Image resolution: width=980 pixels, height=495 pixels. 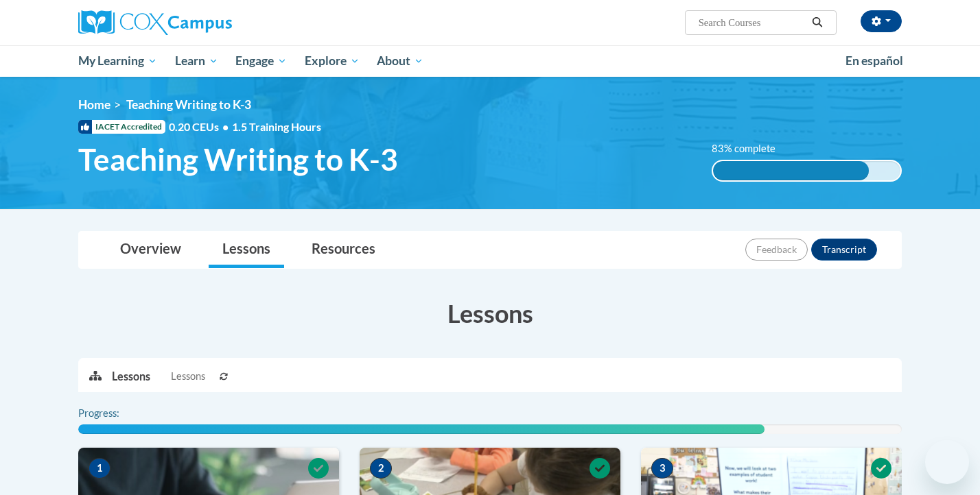 I want to click on a: Overview, so click(x=150, y=250).